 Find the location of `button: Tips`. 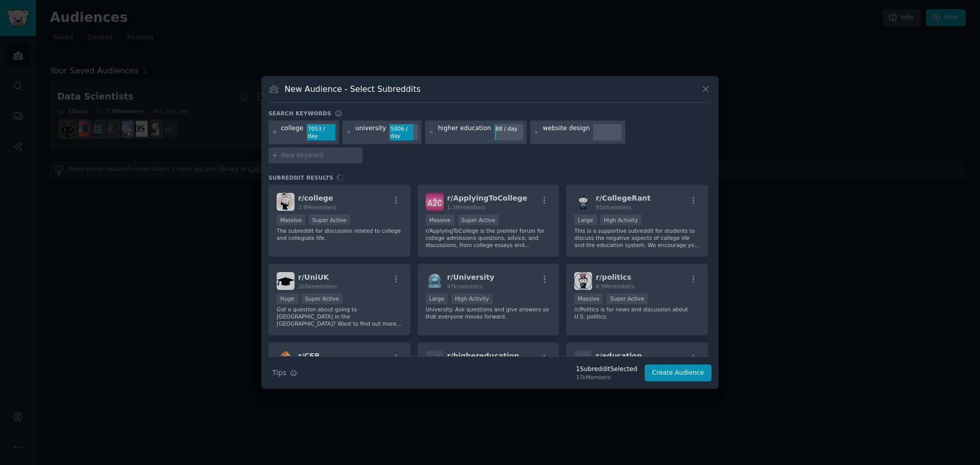

button: Tips is located at coordinates (285, 373).